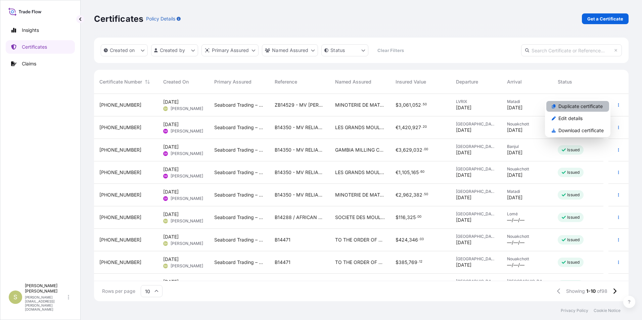 The width and height of the screenshot is (642, 320). I want to click on a: Duplicate certificate, so click(577, 106).